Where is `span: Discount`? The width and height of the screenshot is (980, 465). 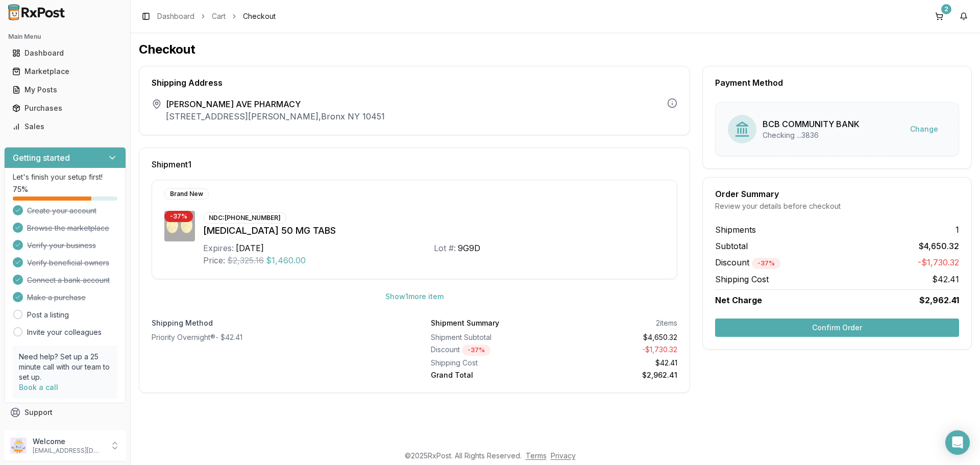 span: Discount is located at coordinates (748, 262).